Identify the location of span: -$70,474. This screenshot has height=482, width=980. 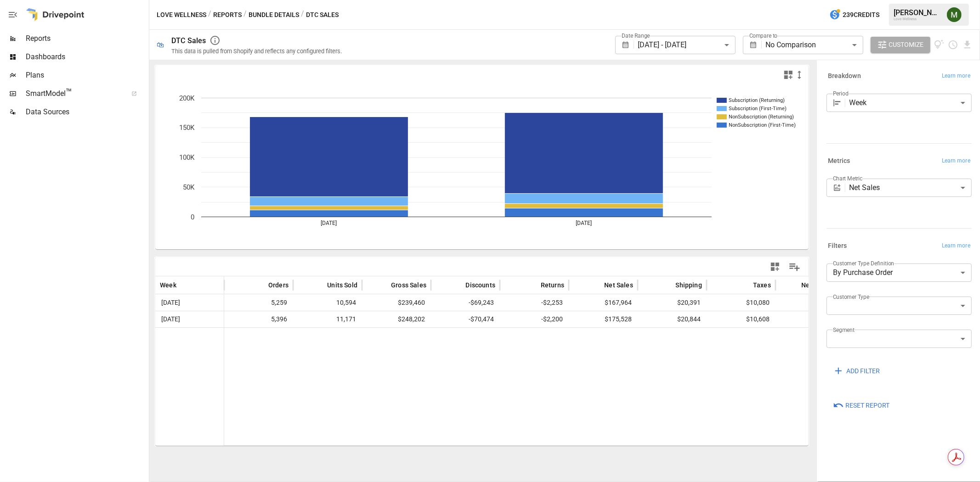
(466, 319).